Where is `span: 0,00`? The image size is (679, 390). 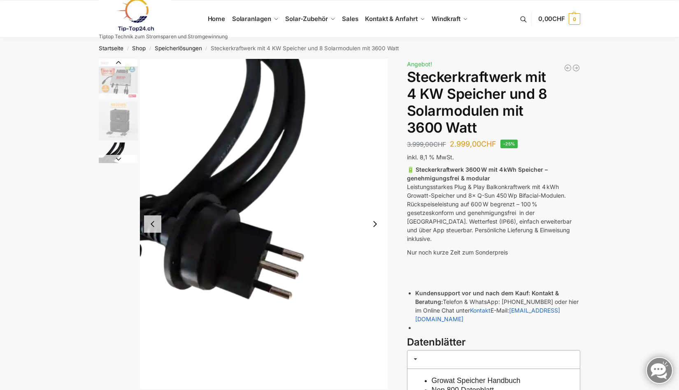
span: 0,00 is located at coordinates (552, 19).